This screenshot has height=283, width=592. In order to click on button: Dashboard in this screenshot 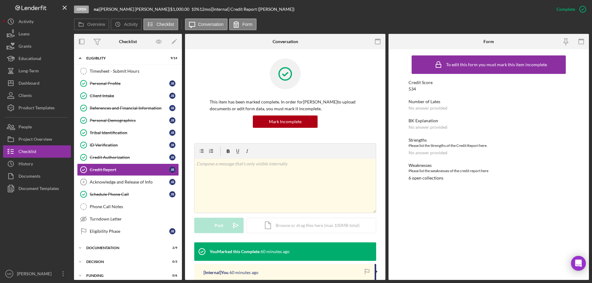, I will do `click(37, 83)`.